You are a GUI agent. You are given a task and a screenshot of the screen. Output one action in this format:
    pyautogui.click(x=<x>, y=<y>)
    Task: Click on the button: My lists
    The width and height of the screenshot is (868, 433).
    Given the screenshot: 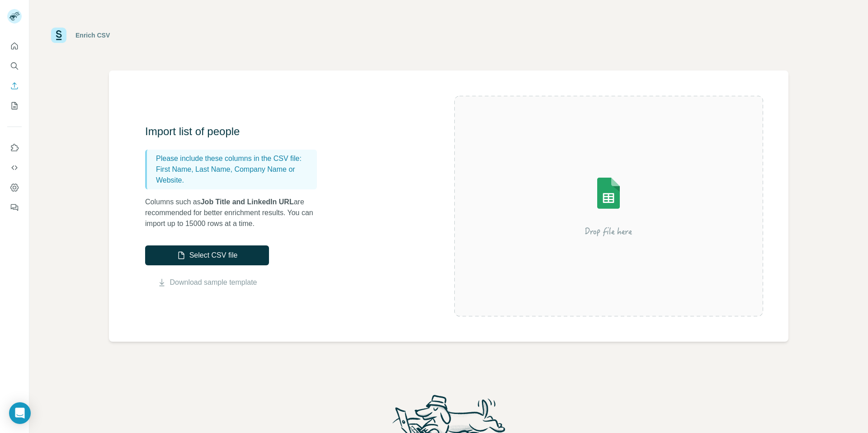 What is the action you would take?
    pyautogui.click(x=14, y=106)
    